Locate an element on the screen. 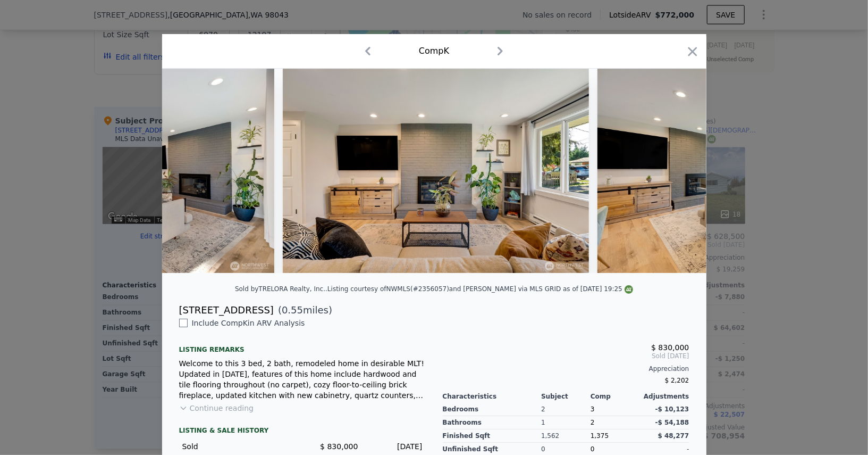 The height and width of the screenshot is (455, 868). img: Property Img is located at coordinates (436, 170).